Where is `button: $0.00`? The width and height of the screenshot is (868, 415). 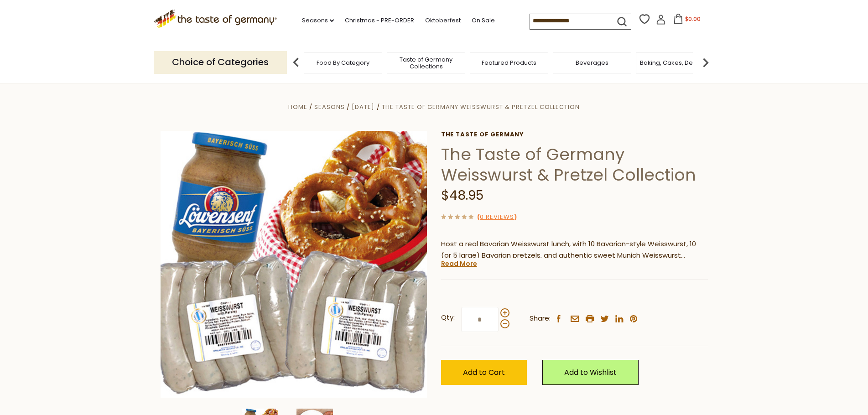
button: $0.00 is located at coordinates (687, 21).